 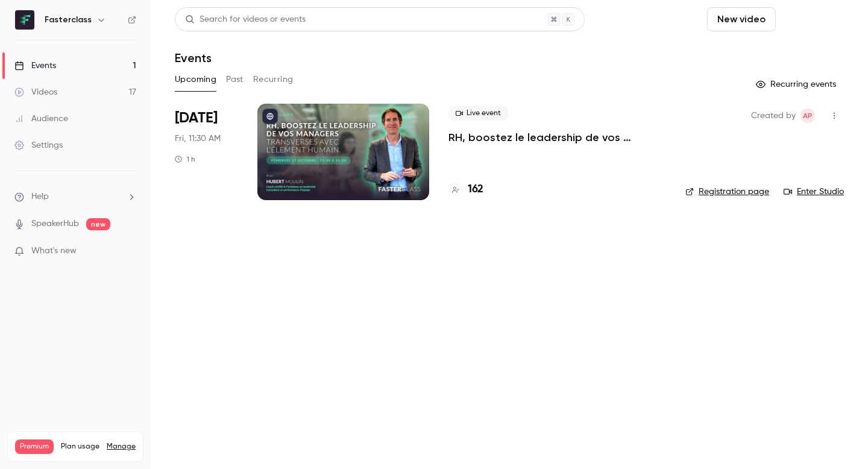 What do you see at coordinates (193, 58) in the screenshot?
I see `h1: Events` at bounding box center [193, 58].